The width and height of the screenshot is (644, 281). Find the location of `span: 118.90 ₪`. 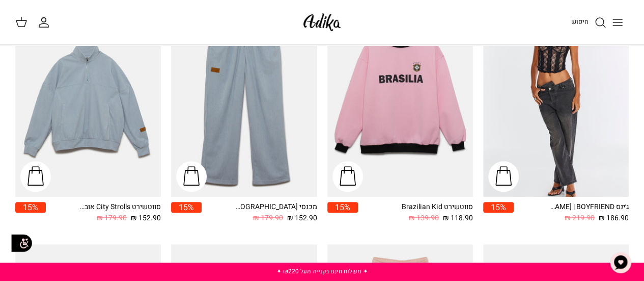

span: 118.90 ₪ is located at coordinates (458, 218).